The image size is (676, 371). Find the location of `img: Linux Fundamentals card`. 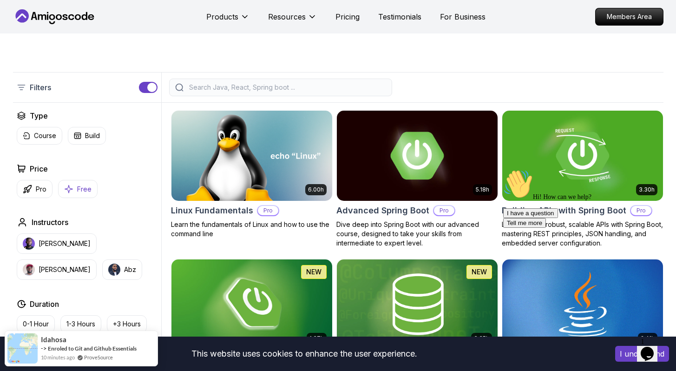

img: Linux Fundamentals card is located at coordinates (252, 156).